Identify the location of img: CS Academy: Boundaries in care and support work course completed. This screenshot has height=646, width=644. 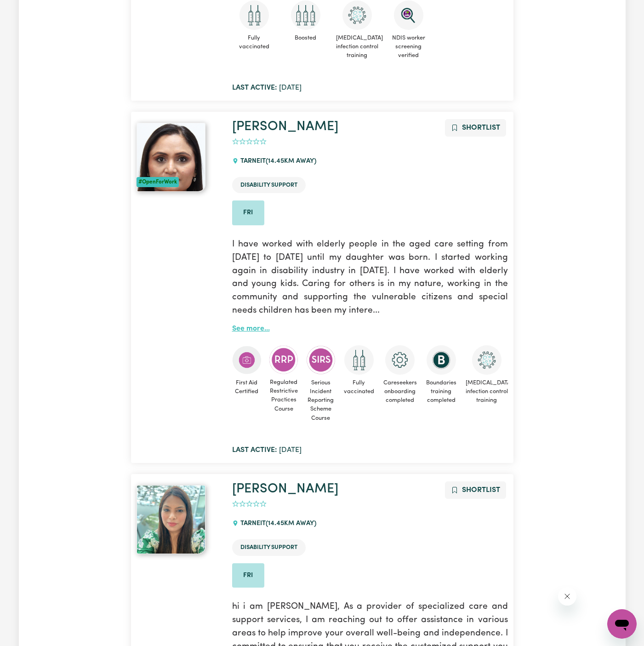
(441, 360).